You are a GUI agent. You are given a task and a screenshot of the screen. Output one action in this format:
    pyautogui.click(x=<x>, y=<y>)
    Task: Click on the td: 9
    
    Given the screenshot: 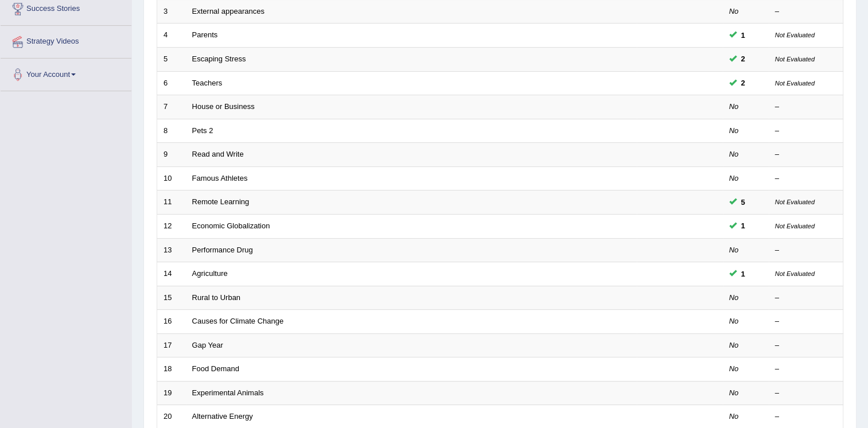 What is the action you would take?
    pyautogui.click(x=172, y=155)
    